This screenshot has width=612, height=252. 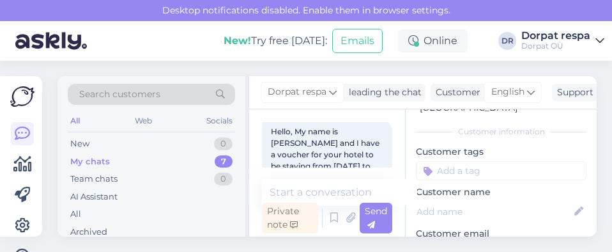 What do you see at coordinates (508, 41) in the screenshot?
I see `div: DR` at bounding box center [508, 41].